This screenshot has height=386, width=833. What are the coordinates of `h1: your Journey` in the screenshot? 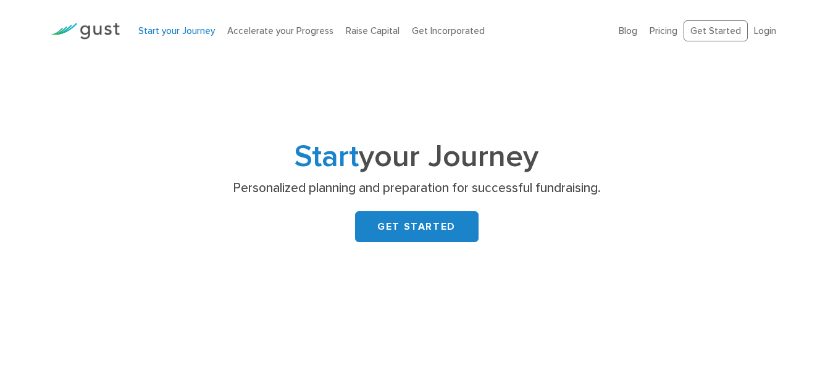 It's located at (417, 157).